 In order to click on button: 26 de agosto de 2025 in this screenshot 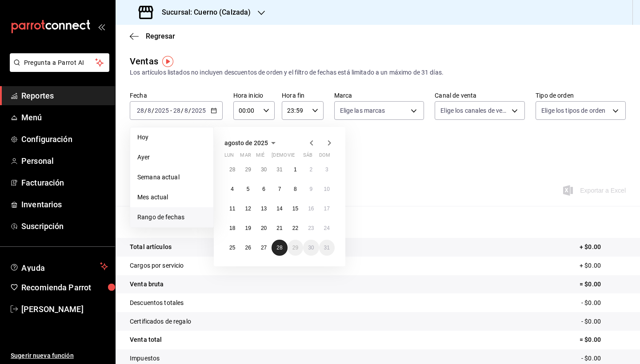, I will do `click(248, 248)`.